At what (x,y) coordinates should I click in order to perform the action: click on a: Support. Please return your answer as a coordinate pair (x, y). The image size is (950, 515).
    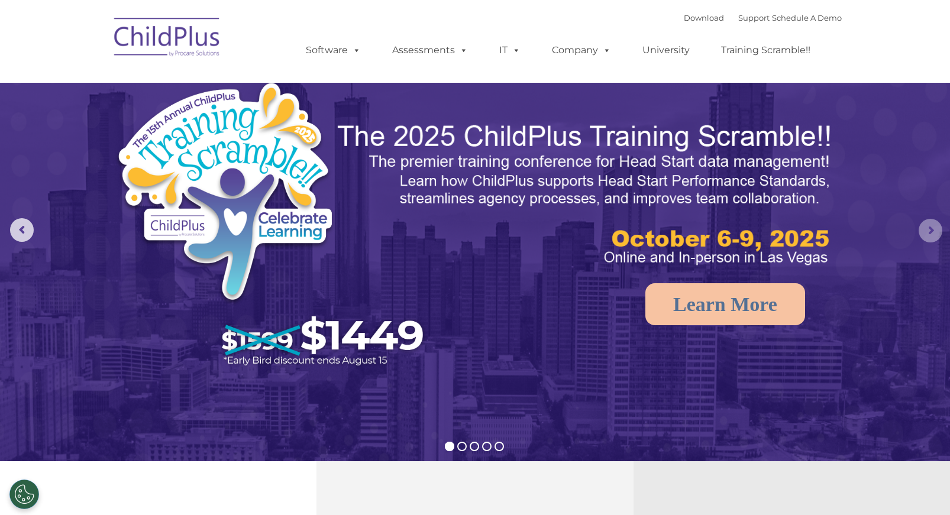
    Looking at the image, I should click on (753, 18).